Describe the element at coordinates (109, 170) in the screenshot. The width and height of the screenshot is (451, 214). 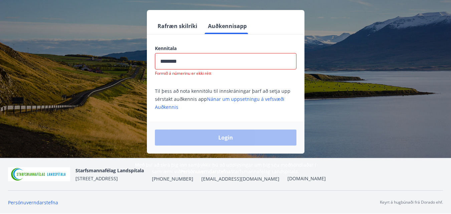
I see `span: Starfsmannafélag Landspítala` at that location.